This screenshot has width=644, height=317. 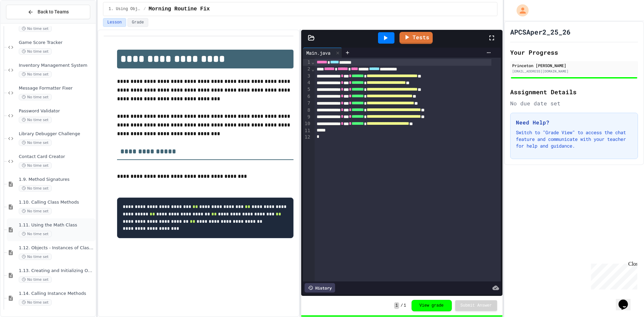 I want to click on div: 12, so click(x=307, y=137).